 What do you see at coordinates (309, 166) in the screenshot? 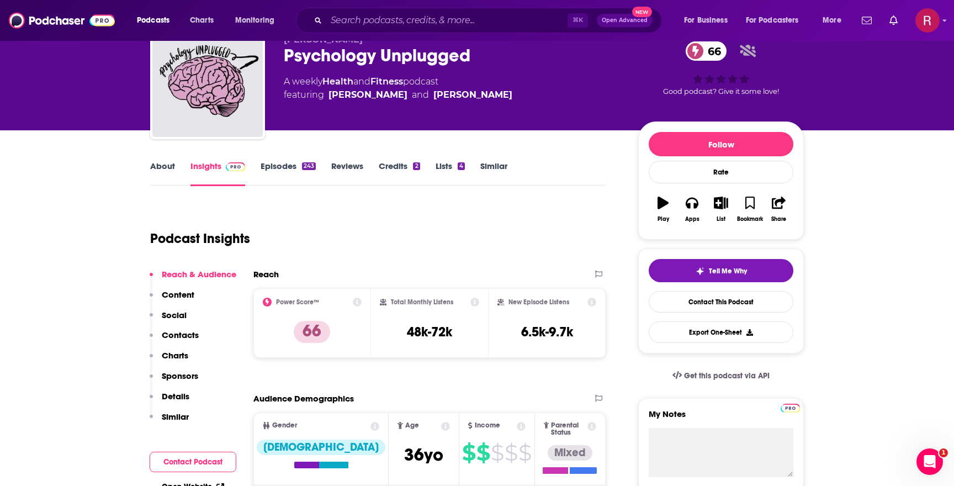
I see `div: 243` at bounding box center [309, 166].